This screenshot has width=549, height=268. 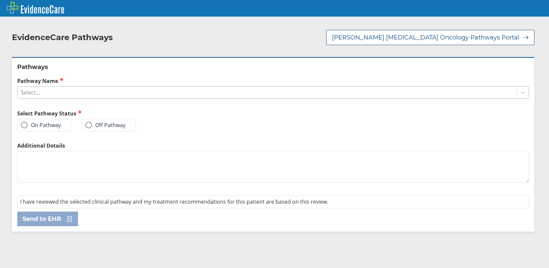 What do you see at coordinates (47, 219) in the screenshot?
I see `button: Send to EHR` at bounding box center [47, 219].